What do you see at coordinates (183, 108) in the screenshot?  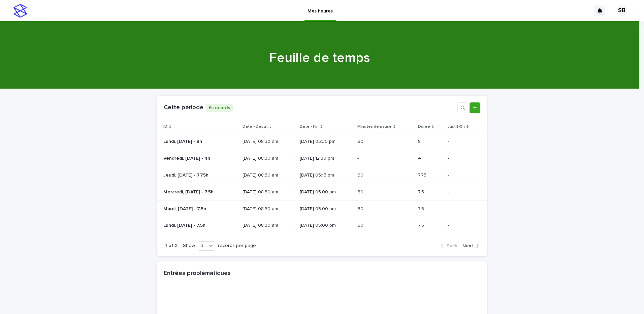 I see `h1: Cette période` at bounding box center [183, 108].